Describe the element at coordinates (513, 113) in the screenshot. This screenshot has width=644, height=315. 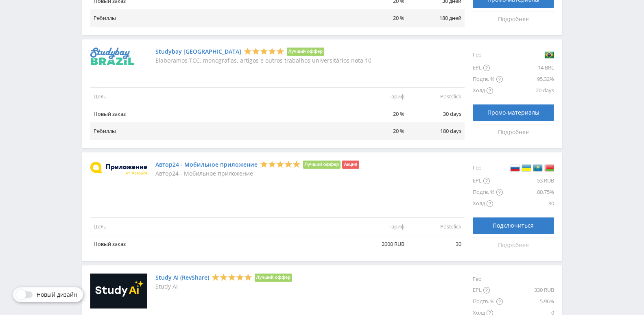
I see `span: Промо-материалы` at that location.